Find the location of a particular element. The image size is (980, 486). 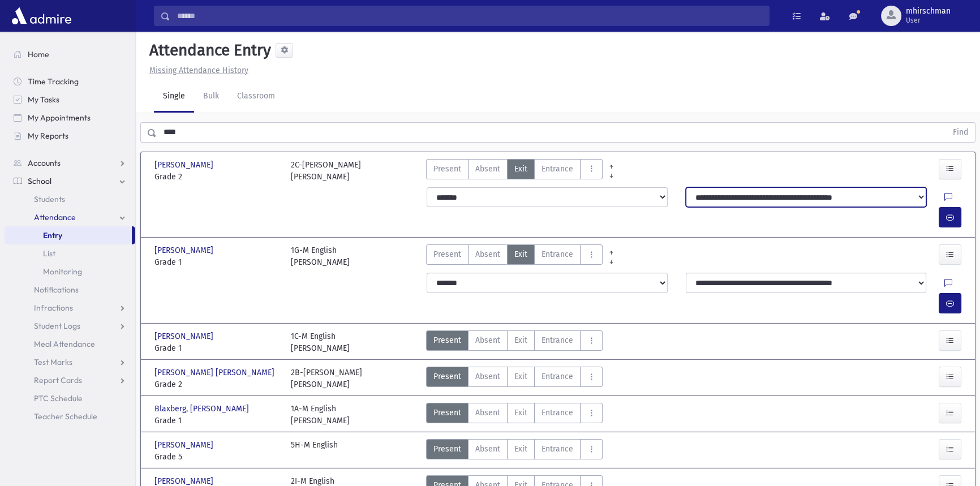

span: PTC Schedule is located at coordinates (58, 399).